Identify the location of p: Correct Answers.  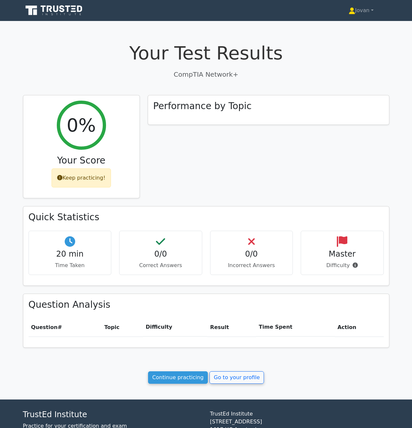
(160, 266).